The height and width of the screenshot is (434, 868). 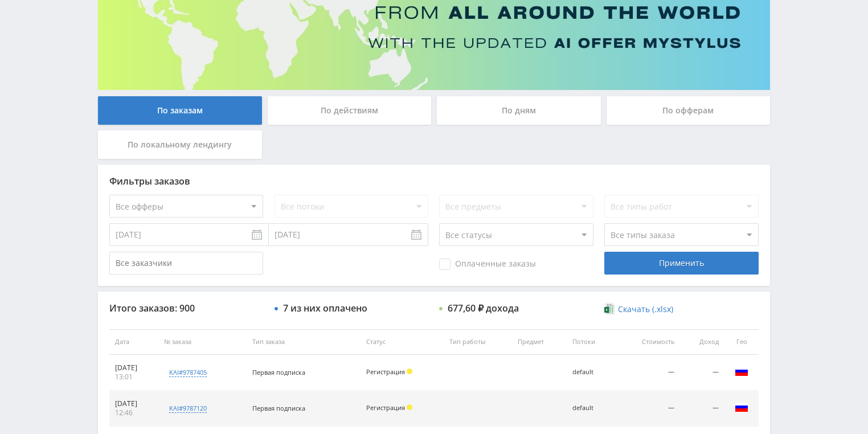 What do you see at coordinates (186, 308) in the screenshot?
I see `div: Итого заказов: 900` at bounding box center [186, 308].